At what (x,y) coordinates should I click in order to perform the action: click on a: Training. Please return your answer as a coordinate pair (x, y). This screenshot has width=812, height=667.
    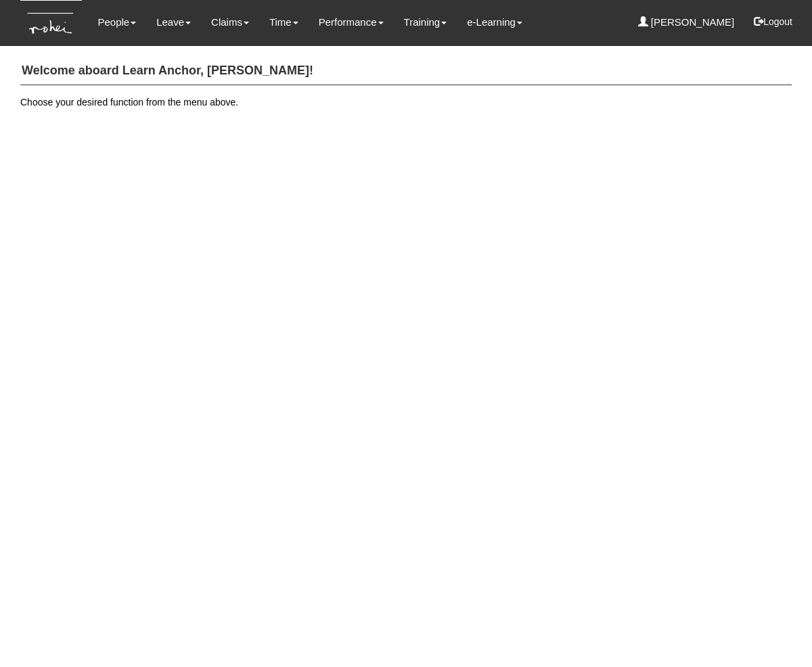
    Looking at the image, I should click on (425, 23).